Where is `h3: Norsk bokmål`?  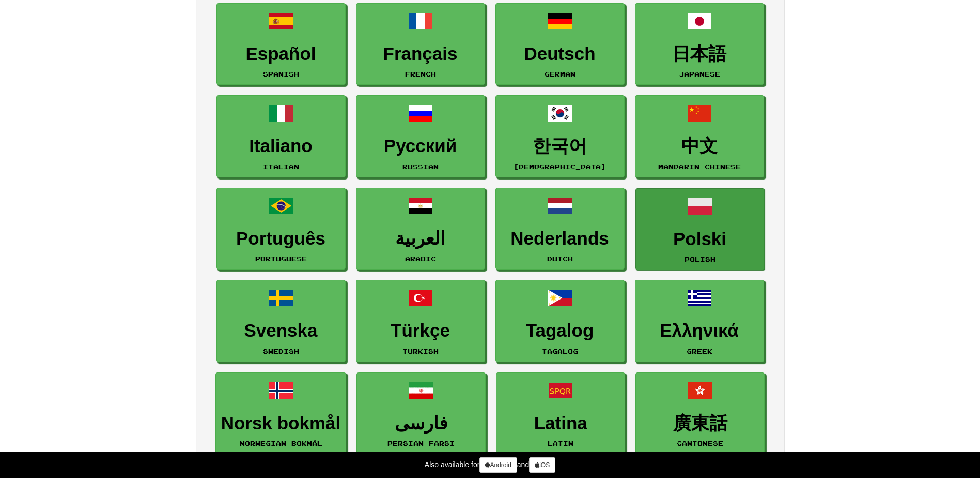
h3: Norsk bokmål is located at coordinates (280, 423).